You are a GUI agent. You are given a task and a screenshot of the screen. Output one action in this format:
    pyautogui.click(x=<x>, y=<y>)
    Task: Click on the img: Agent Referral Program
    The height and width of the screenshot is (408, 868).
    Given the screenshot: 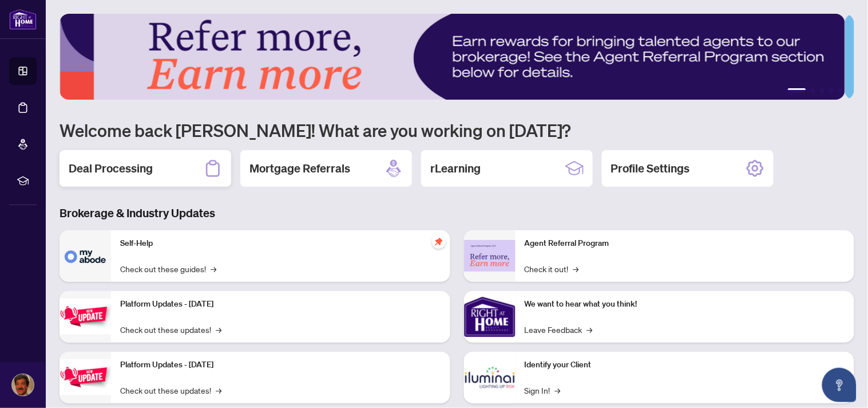 What is the action you would take?
    pyautogui.click(x=490, y=255)
    